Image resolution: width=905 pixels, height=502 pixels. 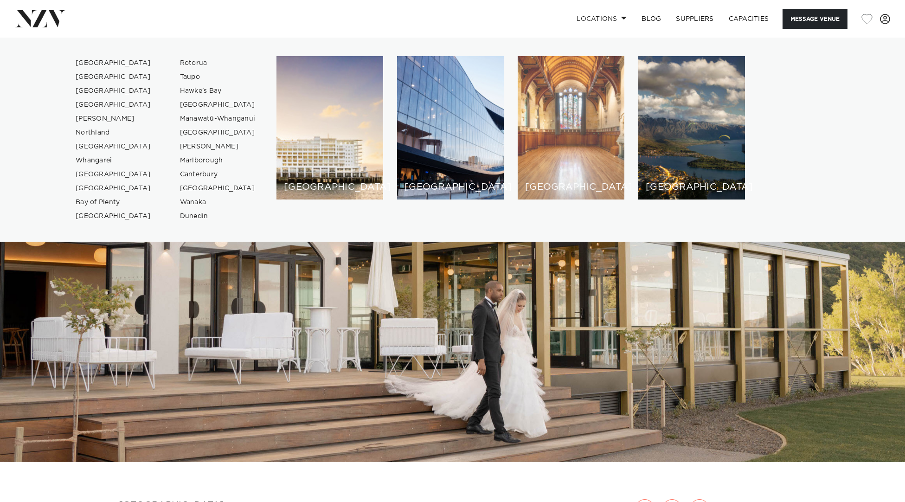 What do you see at coordinates (602, 19) in the screenshot?
I see `a: Locations` at bounding box center [602, 19].